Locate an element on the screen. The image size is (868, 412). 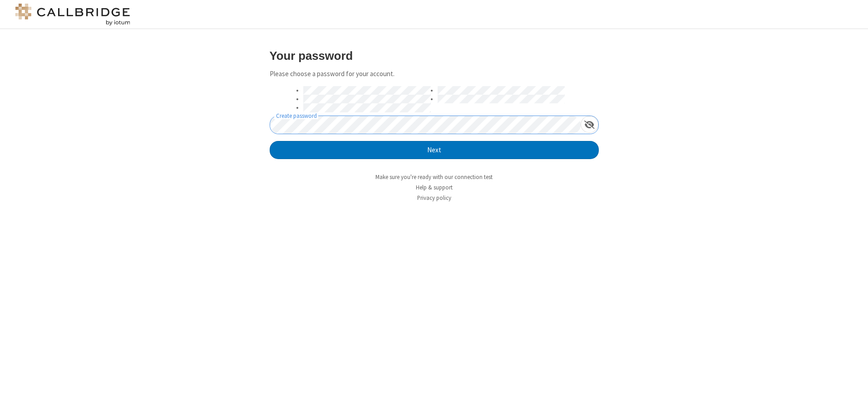
p: Please choose a password for your account. is located at coordinates (434, 74).